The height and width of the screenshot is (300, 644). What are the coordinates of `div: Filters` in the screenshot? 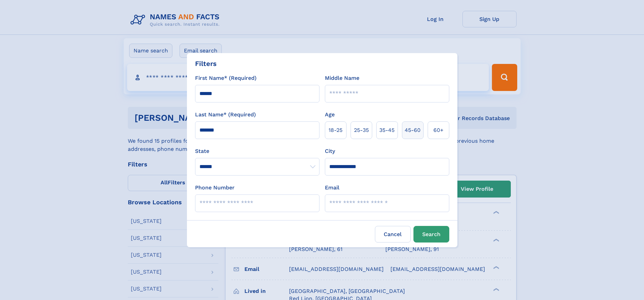 It's located at (206, 64).